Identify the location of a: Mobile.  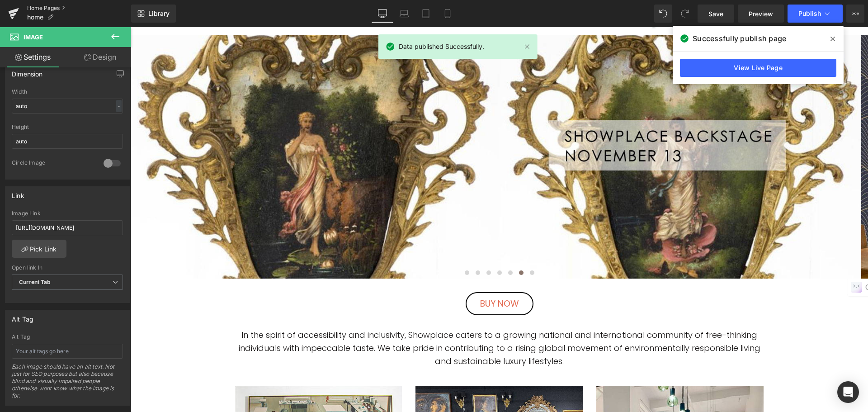
(447, 14).